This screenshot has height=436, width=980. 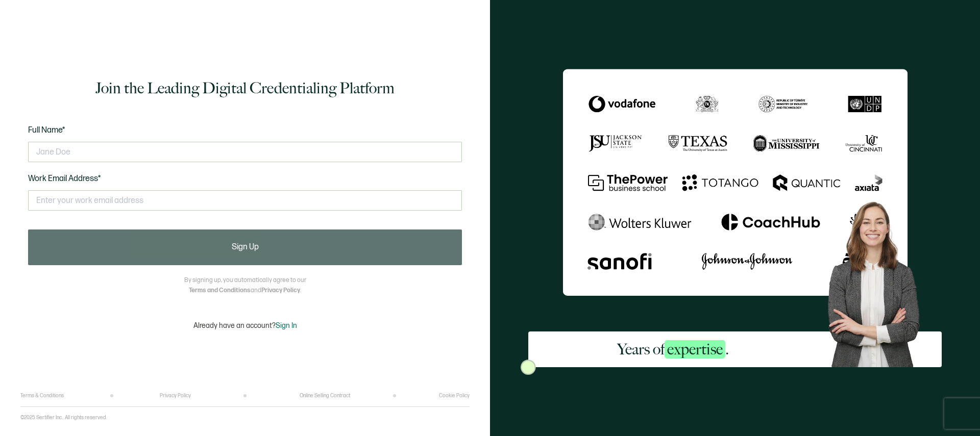 What do you see at coordinates (245, 285) in the screenshot?
I see `p: By signing up, you automatically agree to our and .` at bounding box center [245, 285].